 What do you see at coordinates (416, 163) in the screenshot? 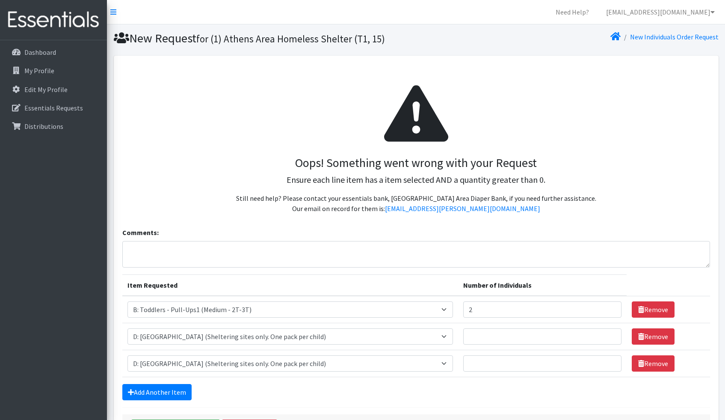
I see `h3: Oops! Something went wrong with your Request` at bounding box center [416, 163].